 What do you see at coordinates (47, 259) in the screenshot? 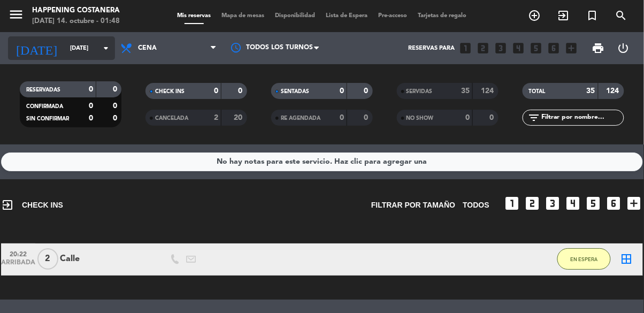
I see `span: 2` at bounding box center [47, 259].